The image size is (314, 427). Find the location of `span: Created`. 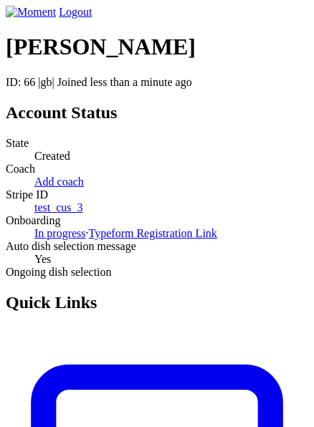

span: Created is located at coordinates (52, 155).